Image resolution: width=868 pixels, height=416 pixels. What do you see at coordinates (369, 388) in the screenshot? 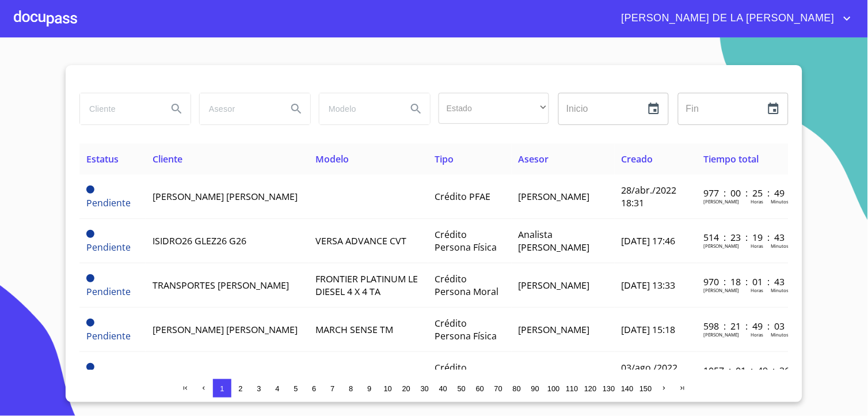
I see `button: 9` at bounding box center [369, 388].